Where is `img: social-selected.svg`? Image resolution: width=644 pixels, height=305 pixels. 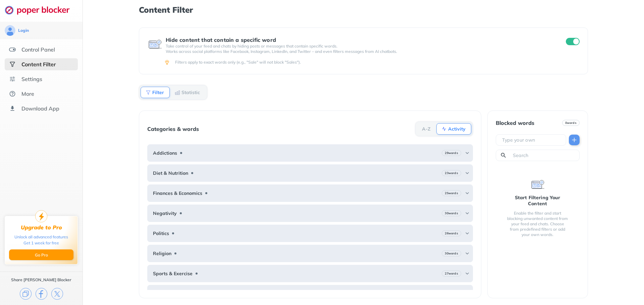 img: social-selected.svg is located at coordinates (12, 64).